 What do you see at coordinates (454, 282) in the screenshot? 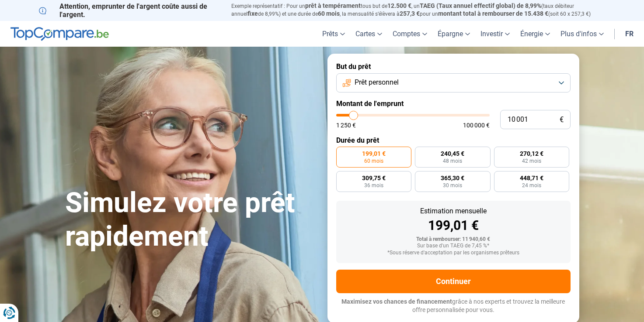
I see `button: Continuer` at bounding box center [454, 282].